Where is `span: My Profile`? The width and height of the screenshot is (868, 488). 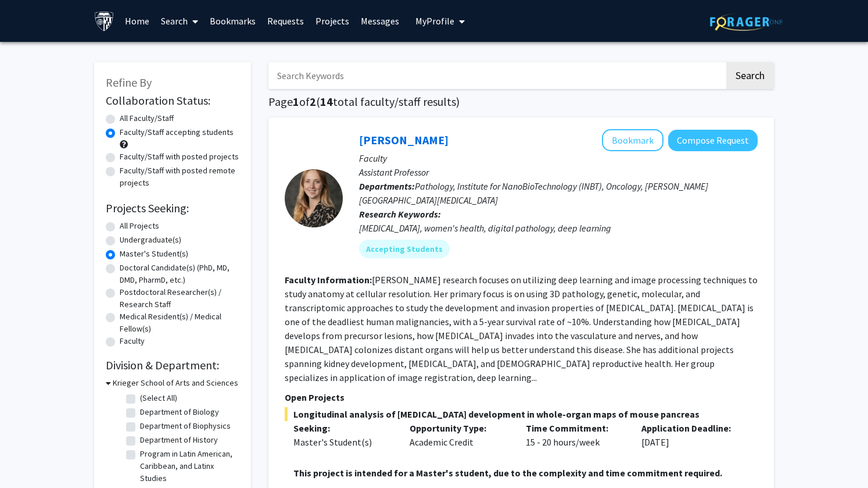
span: My Profile is located at coordinates (435, 21).